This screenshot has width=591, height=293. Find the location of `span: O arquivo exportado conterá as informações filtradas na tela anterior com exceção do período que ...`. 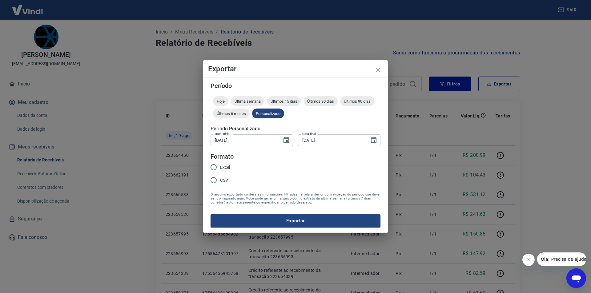

span: O arquivo exportado conterá as informações filtradas na tela anterior com exceção do período que ... is located at coordinates (295, 198).